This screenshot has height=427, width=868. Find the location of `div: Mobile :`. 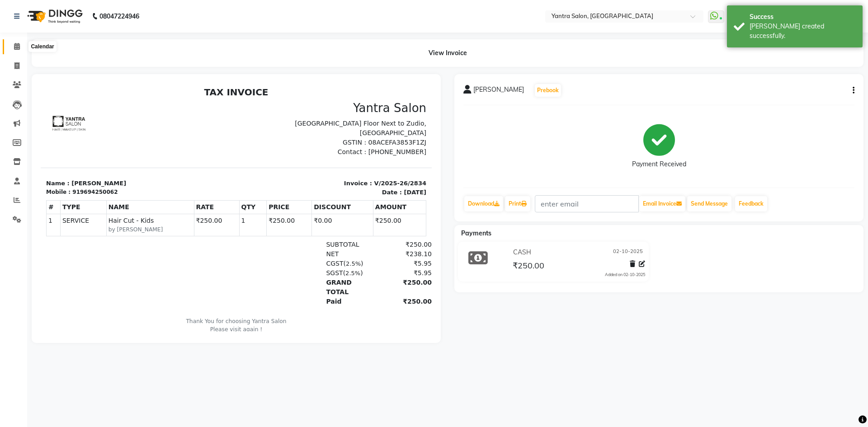

div: Mobile : is located at coordinates (18, 109).